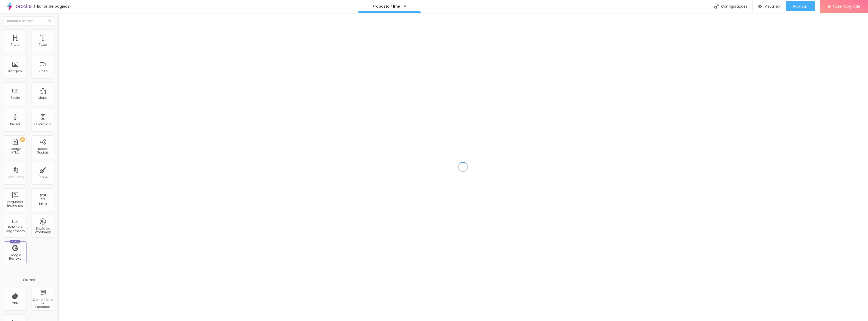 This screenshot has height=321, width=868. I want to click on div: Mapa, so click(43, 98).